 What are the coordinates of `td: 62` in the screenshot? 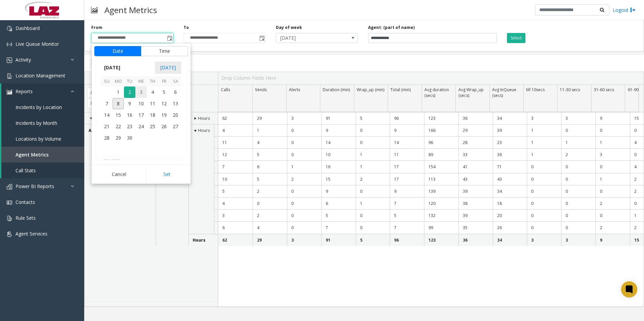 It's located at (235, 119).